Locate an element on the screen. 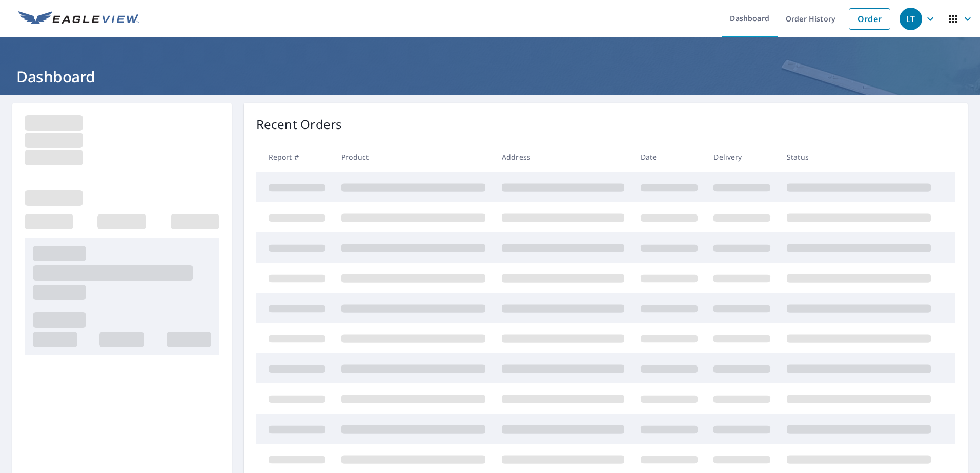 Image resolution: width=980 pixels, height=473 pixels. p: Recent Orders is located at coordinates (299, 125).